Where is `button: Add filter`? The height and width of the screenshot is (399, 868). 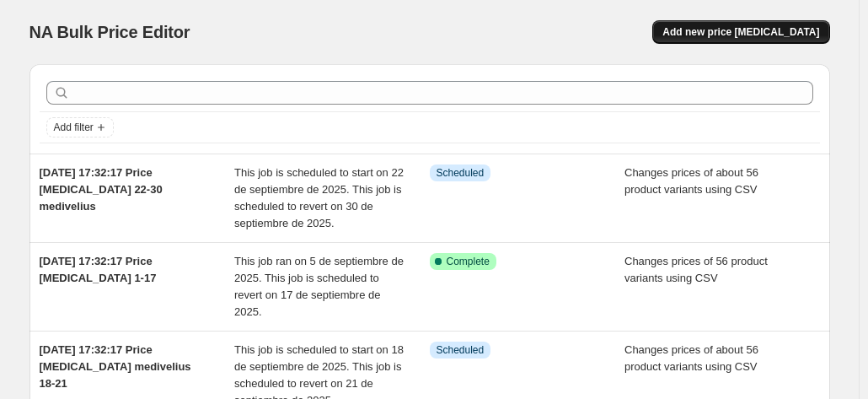 button: Add filter is located at coordinates (80, 128).